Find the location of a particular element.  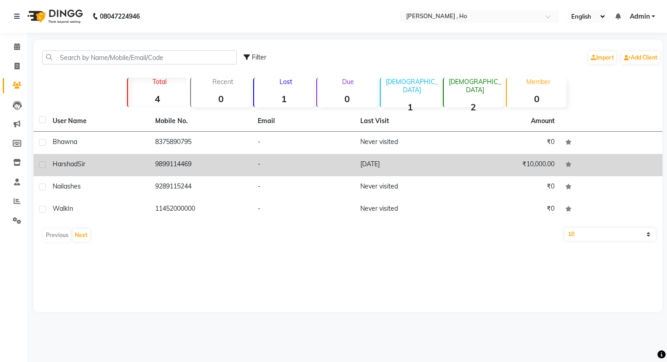

span: In is located at coordinates (70, 208).